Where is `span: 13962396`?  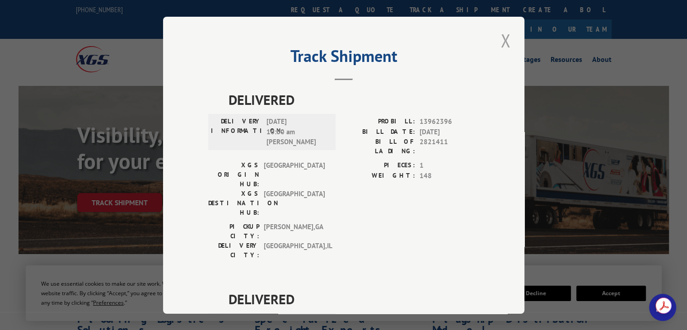 span: 13962396 is located at coordinates (450, 122).